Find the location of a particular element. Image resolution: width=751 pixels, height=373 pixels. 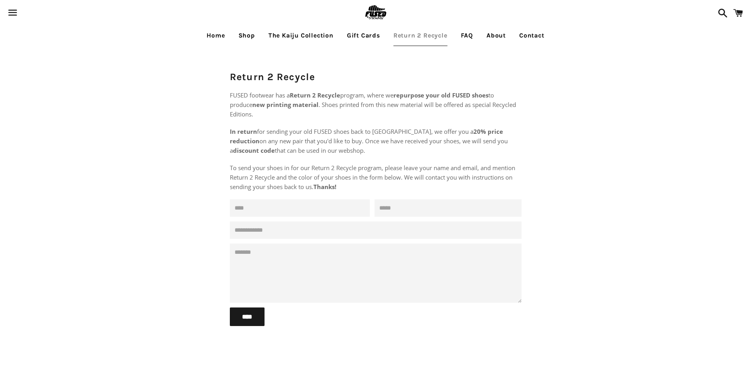

strong: discount code is located at coordinates (254, 150).